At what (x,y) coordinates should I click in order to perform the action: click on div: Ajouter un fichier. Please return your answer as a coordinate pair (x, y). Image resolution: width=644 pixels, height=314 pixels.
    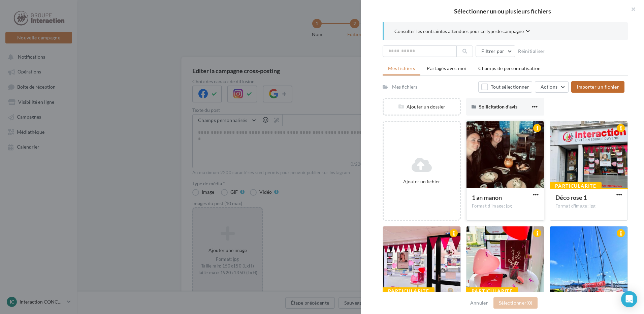
    Looking at the image, I should click on (422, 181).